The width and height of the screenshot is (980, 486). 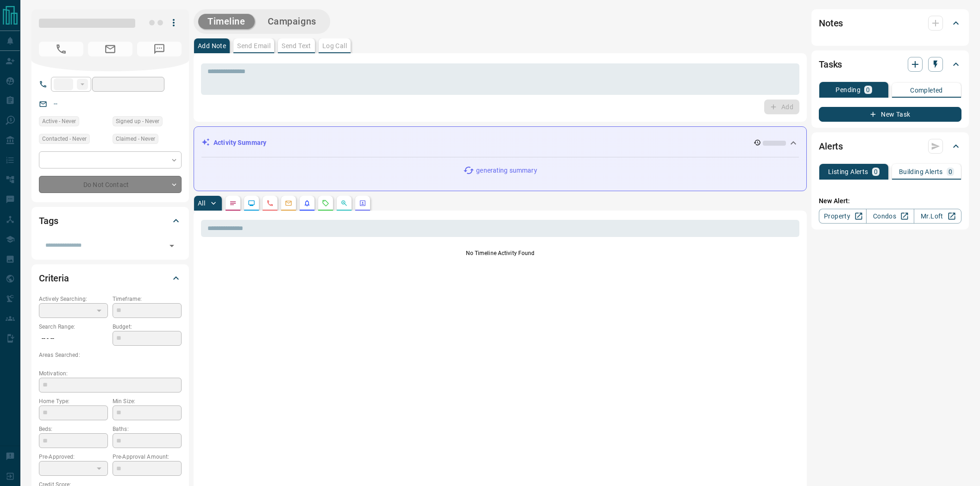 What do you see at coordinates (890, 216) in the screenshot?
I see `a: Condos` at bounding box center [890, 216].